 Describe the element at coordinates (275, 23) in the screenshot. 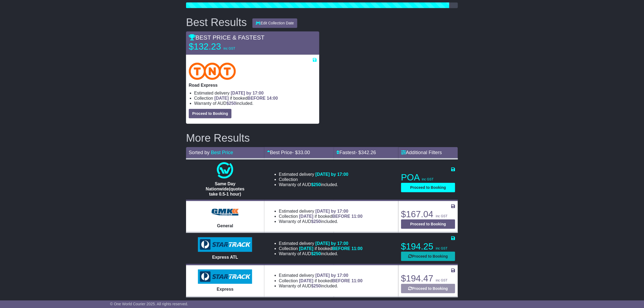

I see `button: Edit Collection Date` at that location.